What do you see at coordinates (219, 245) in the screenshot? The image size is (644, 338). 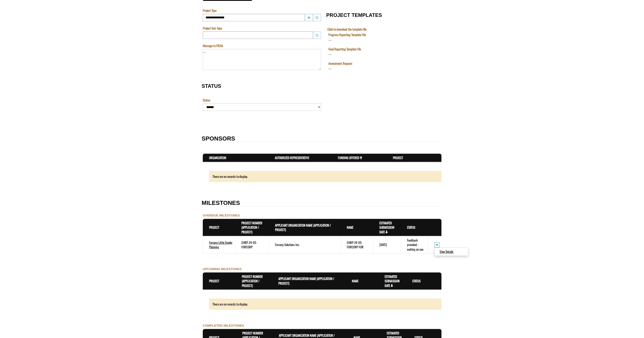 I see `td: Forcorp Little Smoky Planning` at bounding box center [219, 245].